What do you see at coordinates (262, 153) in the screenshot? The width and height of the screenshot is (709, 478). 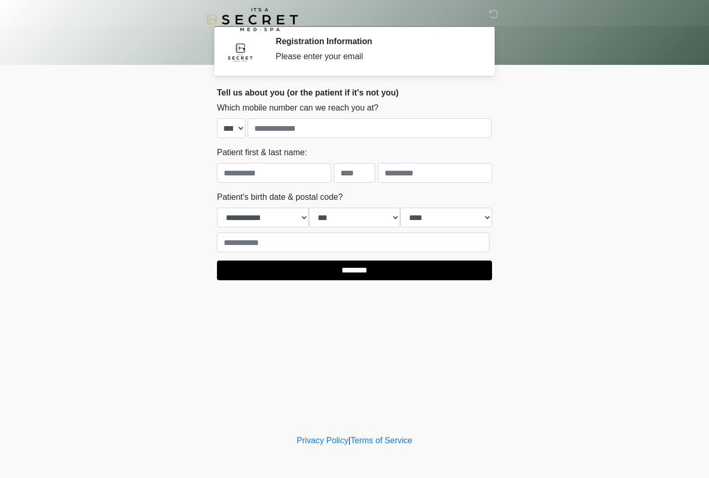 I see `label: Patient first & last name:` at bounding box center [262, 153].